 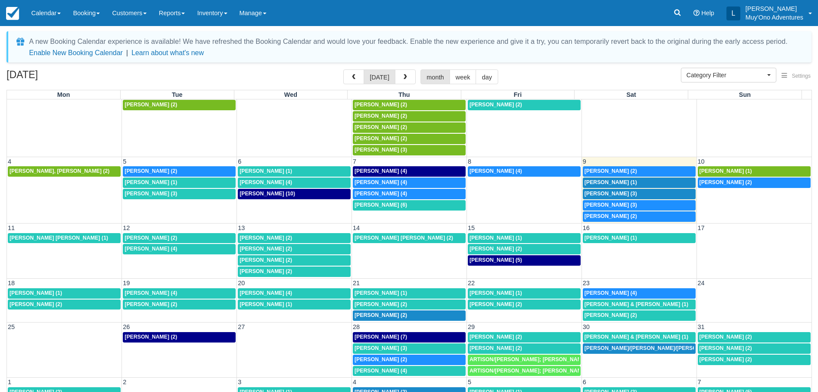 What do you see at coordinates (708, 13) in the screenshot?
I see `span: Help` at bounding box center [708, 13].